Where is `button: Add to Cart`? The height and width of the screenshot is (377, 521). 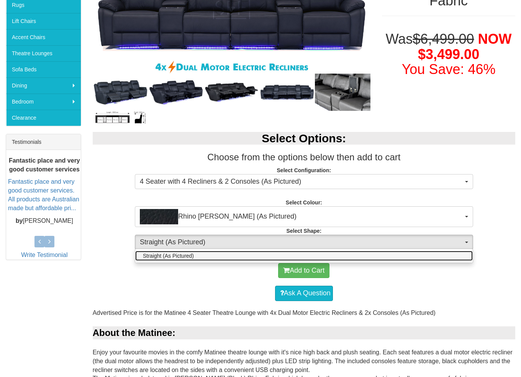 button: Add to Cart is located at coordinates (304, 271).